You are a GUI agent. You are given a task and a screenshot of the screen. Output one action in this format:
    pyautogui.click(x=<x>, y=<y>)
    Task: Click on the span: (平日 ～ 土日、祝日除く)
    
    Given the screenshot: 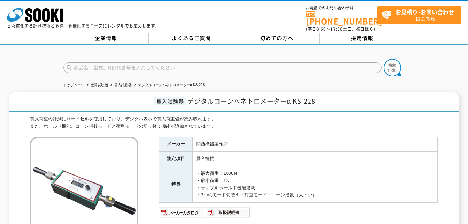 What is the action you would take?
    pyautogui.click(x=340, y=29)
    